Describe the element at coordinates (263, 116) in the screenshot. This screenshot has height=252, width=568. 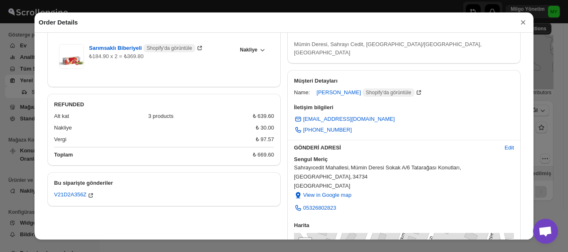
I see `div: ₺ 639.60` at that location.